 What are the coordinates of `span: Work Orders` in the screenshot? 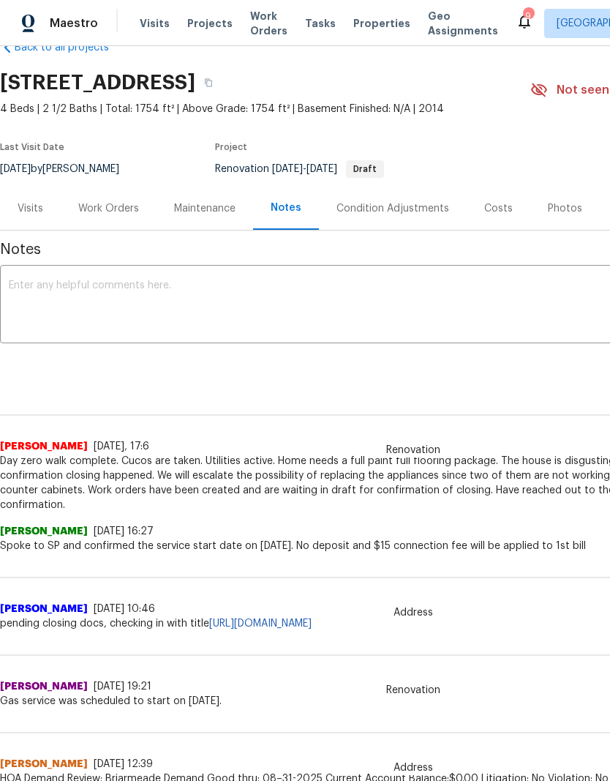 It's located at (269, 23).